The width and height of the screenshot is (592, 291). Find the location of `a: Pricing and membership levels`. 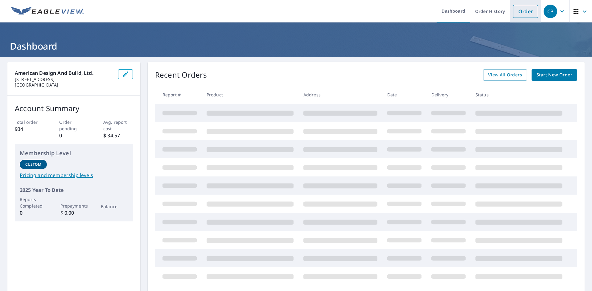

a: Pricing and membership levels is located at coordinates (74, 175).